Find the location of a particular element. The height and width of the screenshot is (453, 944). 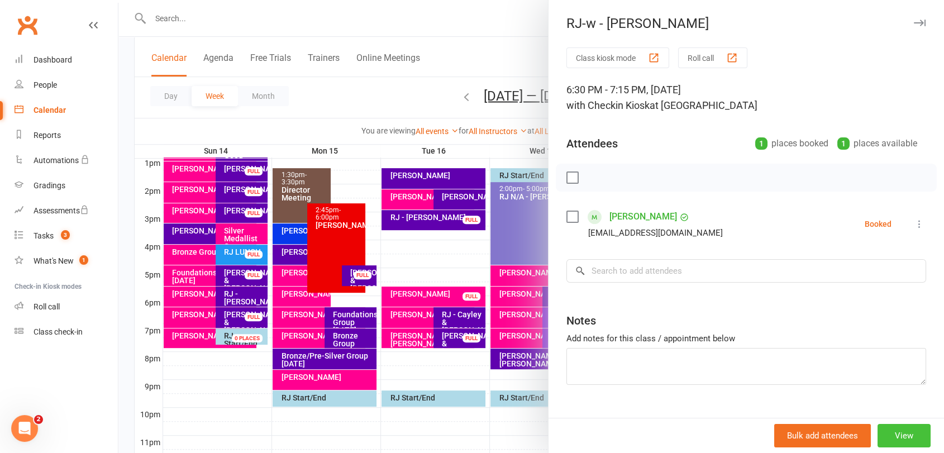

a: Reports is located at coordinates (66, 135).